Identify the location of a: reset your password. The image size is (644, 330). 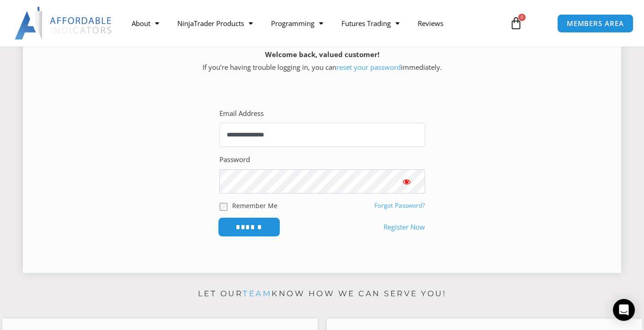
(369, 67).